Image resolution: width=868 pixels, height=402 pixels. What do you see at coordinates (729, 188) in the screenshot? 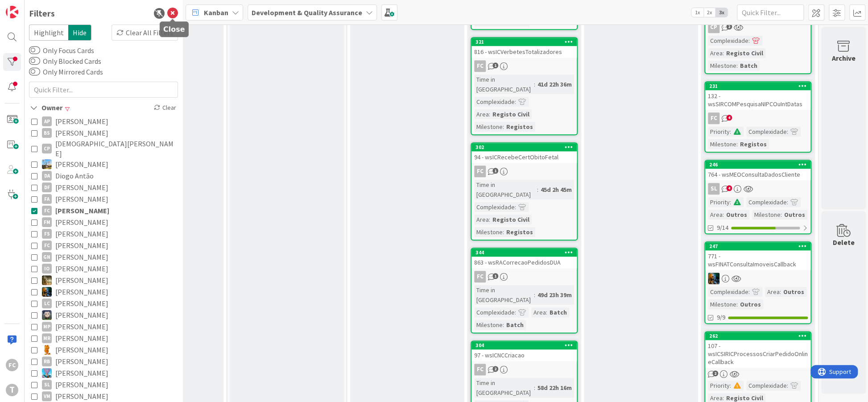
I see `span: 4` at bounding box center [729, 188].